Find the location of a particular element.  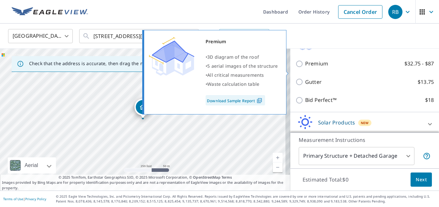

p: $18 is located at coordinates (429, 100).